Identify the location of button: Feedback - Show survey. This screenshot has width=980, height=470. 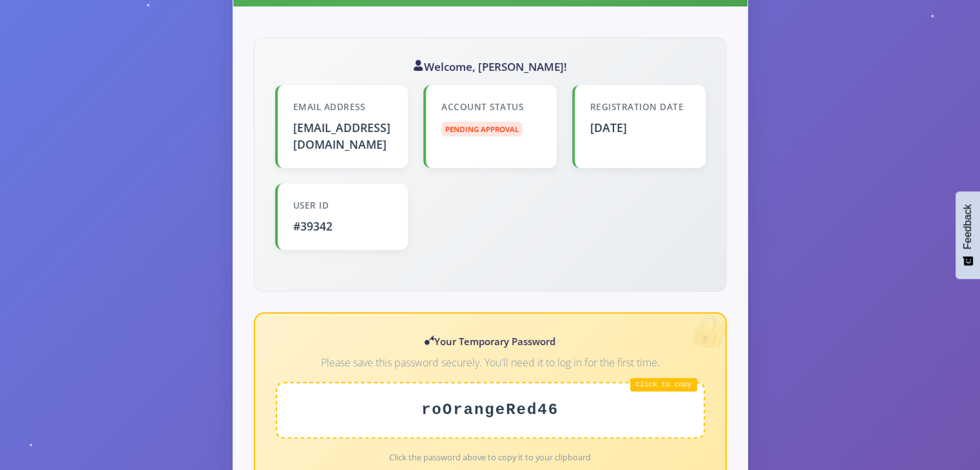
(968, 235).